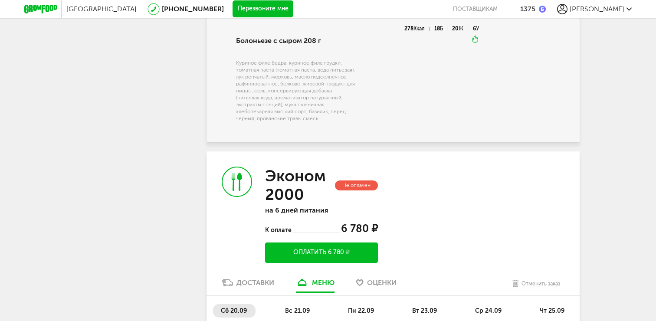 This screenshot has width=656, height=321. I want to click on div: 278, so click(416, 29).